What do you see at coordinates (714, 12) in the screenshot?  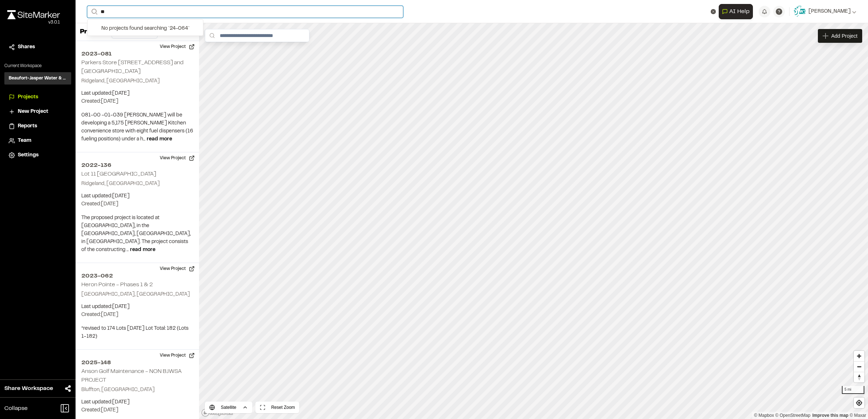 I see `button: Clear text` at bounding box center [714, 12].